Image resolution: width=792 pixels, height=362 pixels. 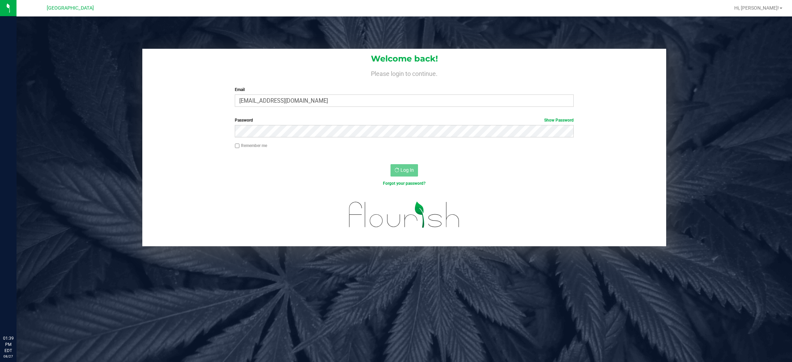 What do you see at coordinates (404, 170) in the screenshot?
I see `button: Log In` at bounding box center [404, 170].